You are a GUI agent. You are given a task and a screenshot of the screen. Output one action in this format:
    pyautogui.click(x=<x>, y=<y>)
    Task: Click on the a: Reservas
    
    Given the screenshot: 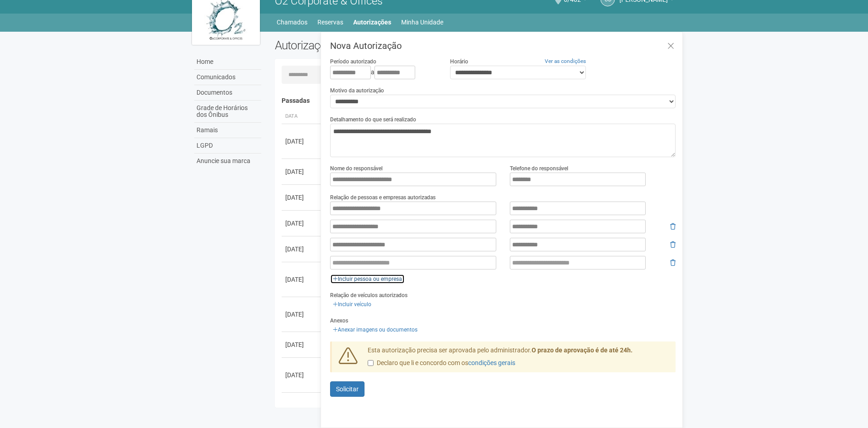 What is the action you would take?
    pyautogui.click(x=330, y=22)
    